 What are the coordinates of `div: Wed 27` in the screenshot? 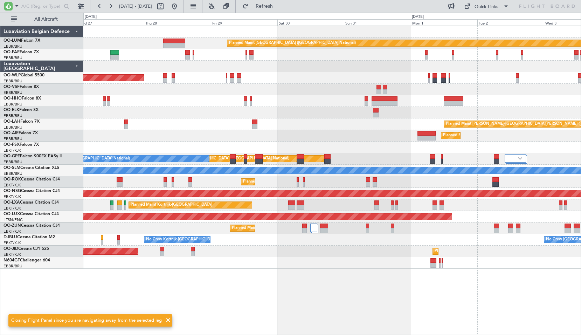 It's located at (111, 22).